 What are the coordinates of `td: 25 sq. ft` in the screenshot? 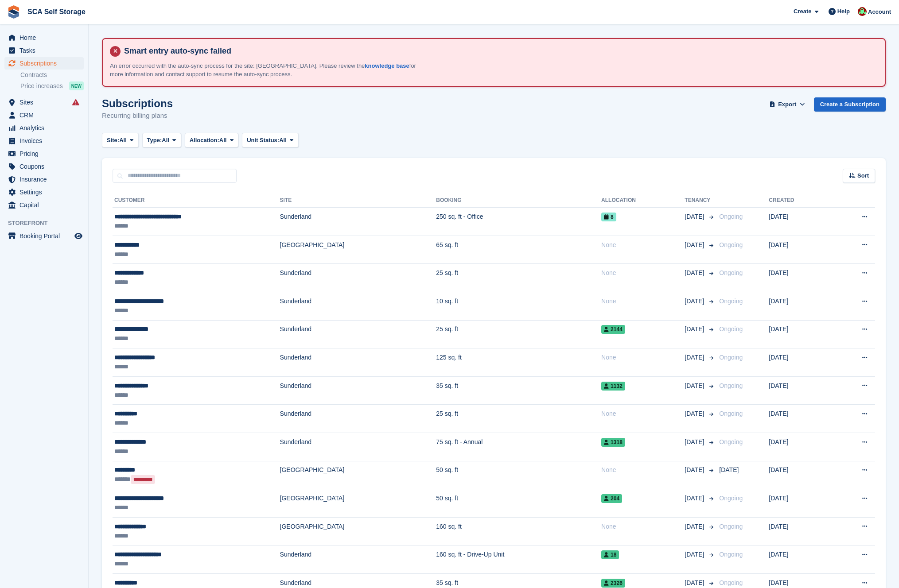 It's located at (518, 278).